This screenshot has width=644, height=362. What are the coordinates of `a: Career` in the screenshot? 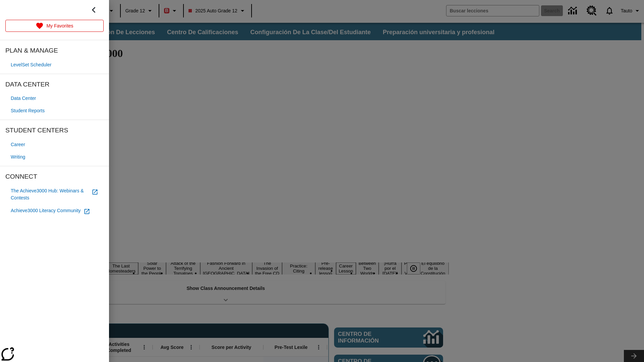 It's located at (54, 145).